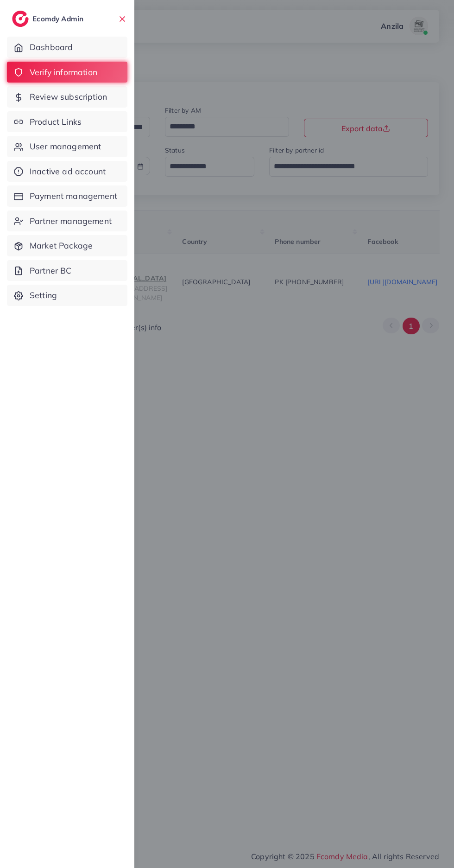  Describe the element at coordinates (43, 295) in the screenshot. I see `span: Setting` at that location.